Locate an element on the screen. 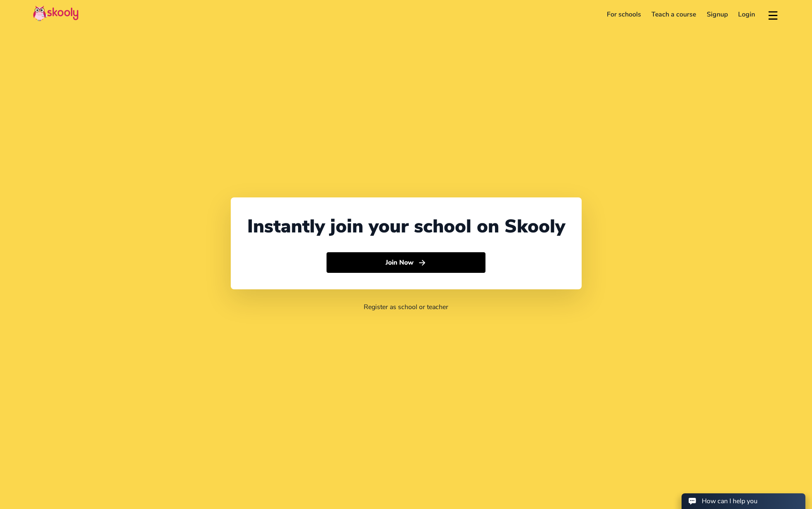 Image resolution: width=812 pixels, height=509 pixels. a: For schools is located at coordinates (624, 15).